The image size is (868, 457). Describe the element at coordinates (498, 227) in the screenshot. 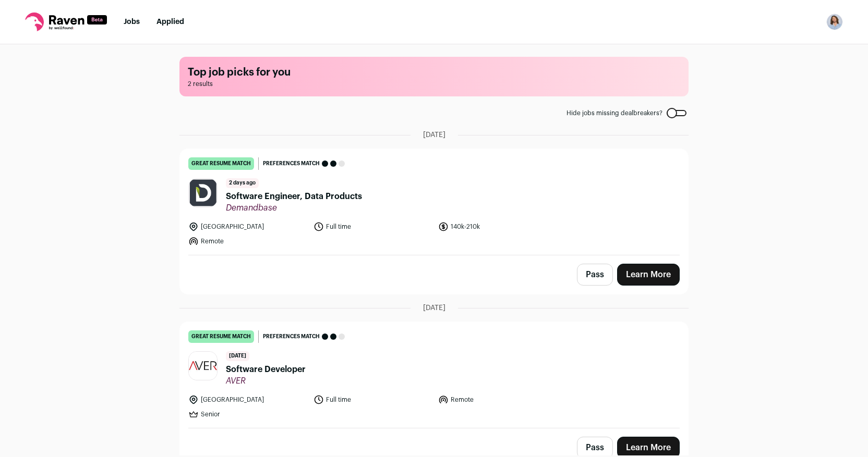

I see `li: 140k-210k` at that location.